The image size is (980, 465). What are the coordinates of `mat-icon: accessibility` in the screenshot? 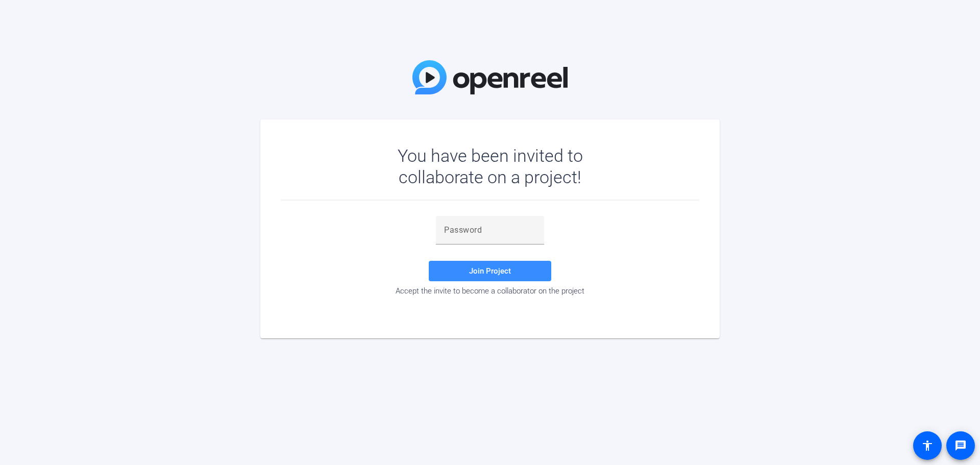 It's located at (927, 446).